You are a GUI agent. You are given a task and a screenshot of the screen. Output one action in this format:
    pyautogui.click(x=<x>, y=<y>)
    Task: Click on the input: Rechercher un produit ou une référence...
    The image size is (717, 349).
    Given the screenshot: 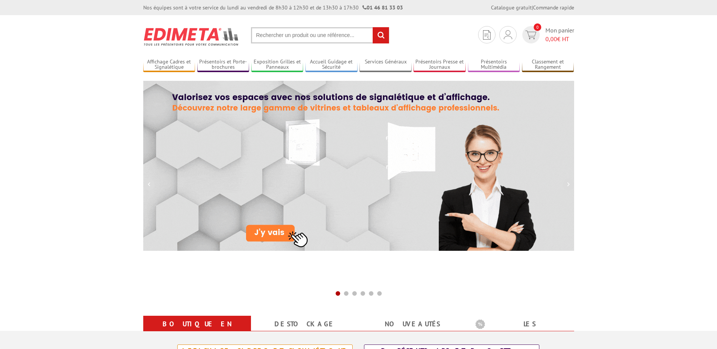 What is the action you would take?
    pyautogui.click(x=320, y=35)
    